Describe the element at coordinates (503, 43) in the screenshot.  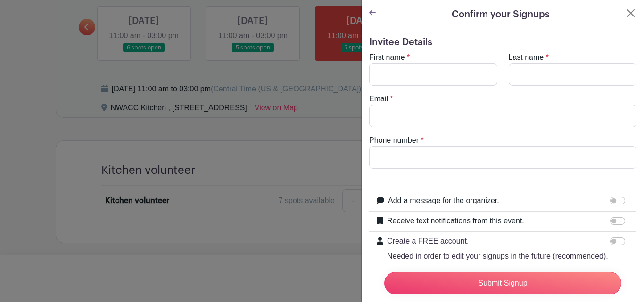
I see `h5: Invitee Details` at that location.